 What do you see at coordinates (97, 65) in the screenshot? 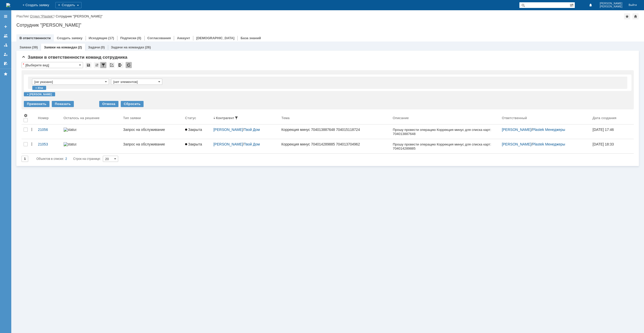
I see `div: Сортировка...` at bounding box center [97, 65].